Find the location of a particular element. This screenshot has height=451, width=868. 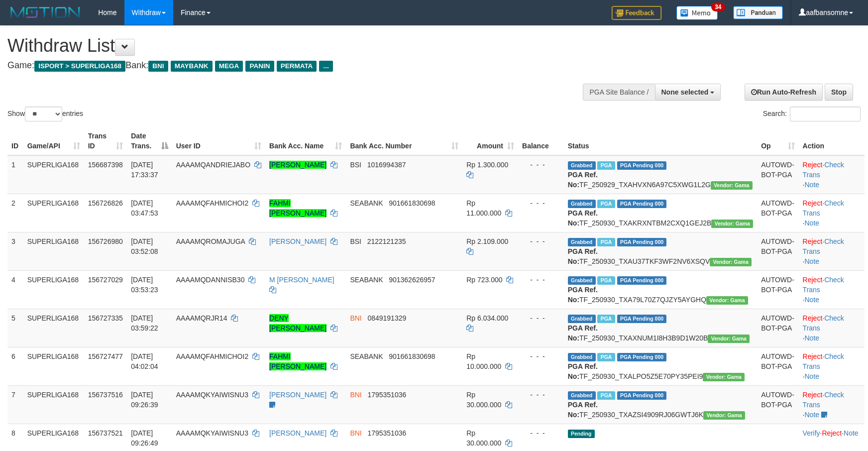

td: 1 is located at coordinates (16, 174).